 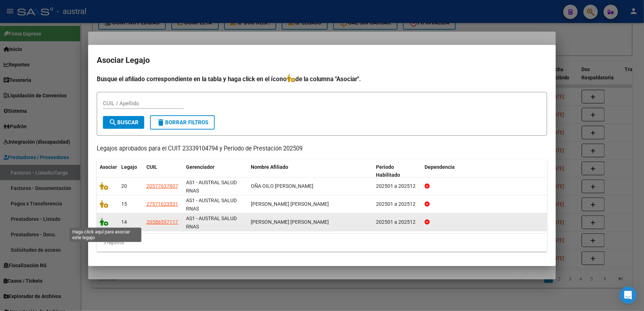 What do you see at coordinates (124, 222) in the screenshot?
I see `span: 14` at bounding box center [124, 222].